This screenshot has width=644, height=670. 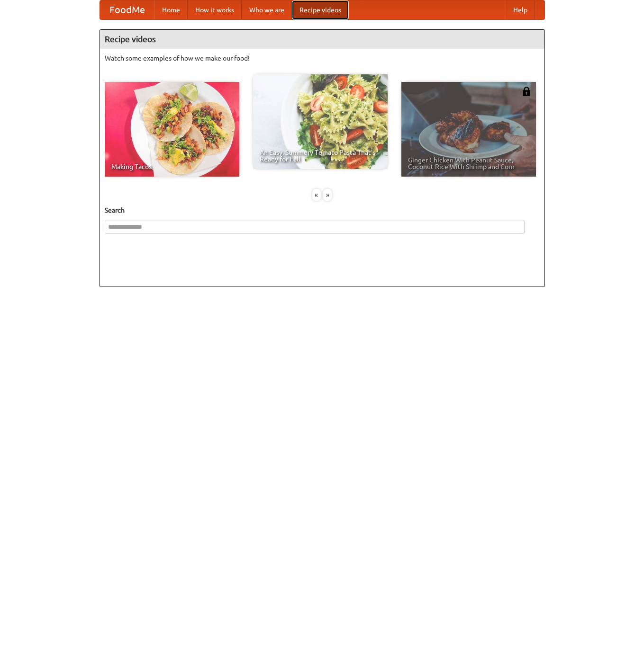 What do you see at coordinates (215, 10) in the screenshot?
I see `a: How it works` at bounding box center [215, 10].